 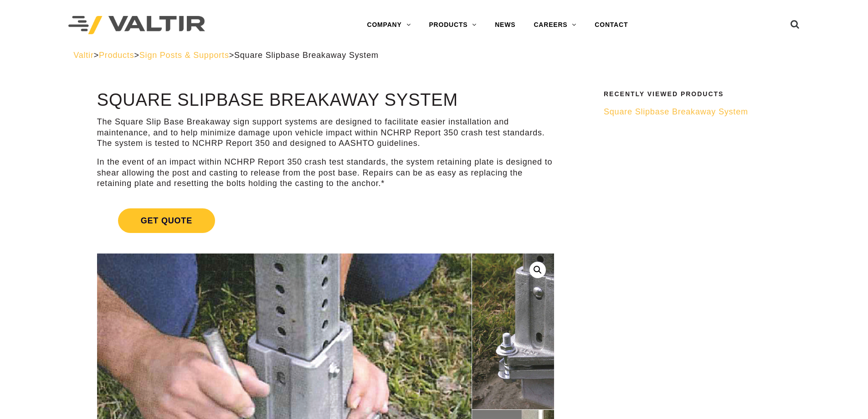 What do you see at coordinates (84, 55) in the screenshot?
I see `span: Valtir` at bounding box center [84, 55].